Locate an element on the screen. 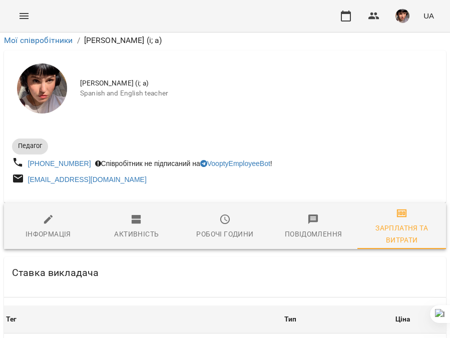 This screenshot has width=450, height=338. span: Spanish and English teacher is located at coordinates (259, 94).